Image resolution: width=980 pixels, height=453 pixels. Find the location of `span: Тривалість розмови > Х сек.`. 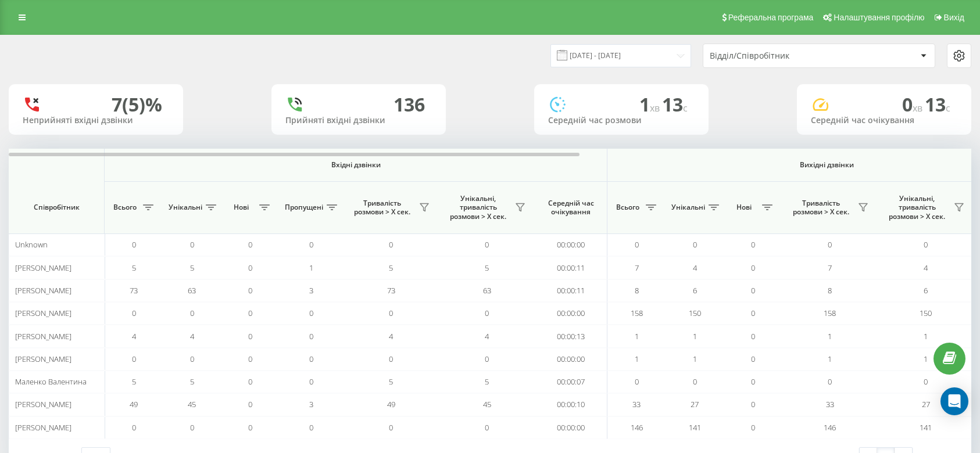

span: Тривалість розмови > Х сек. is located at coordinates (821, 207).